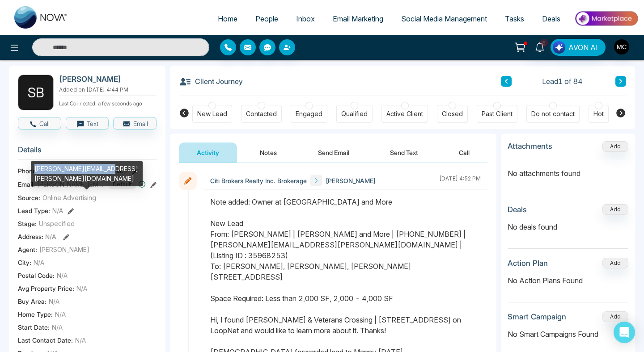  I want to click on div: New Lead, so click(212, 114).